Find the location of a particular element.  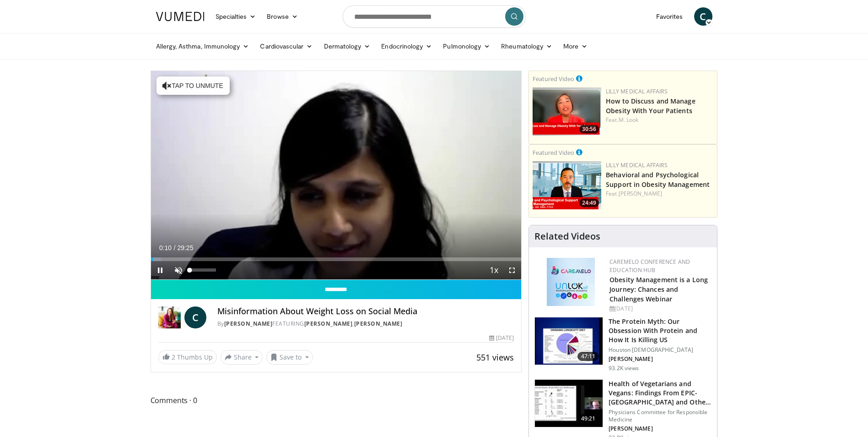

img: b7b8b05e-5021-418b-a89a-60a270e7cf82.150x105_q85_crop-smart_upscale.jpg is located at coordinates (569, 341).